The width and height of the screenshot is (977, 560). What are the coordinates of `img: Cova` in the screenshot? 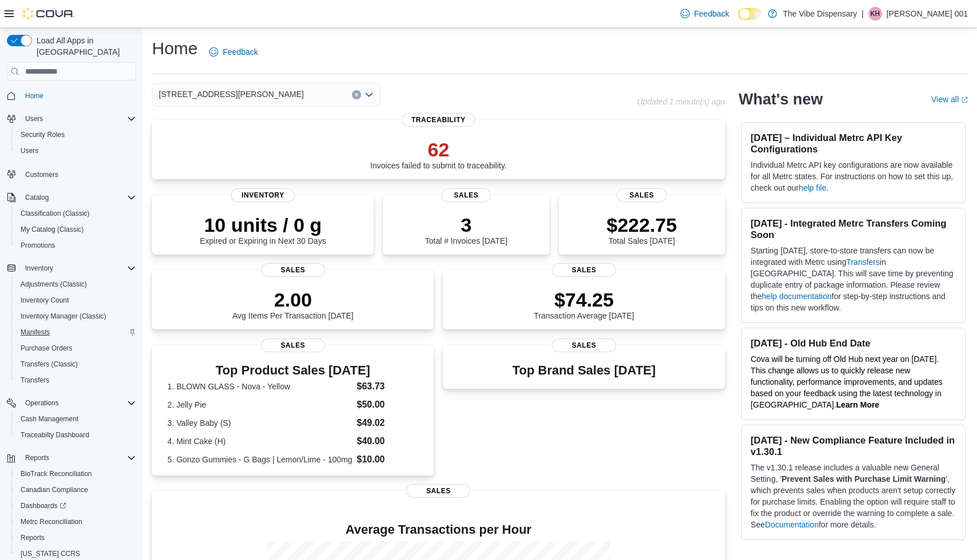 It's located at (49, 14).